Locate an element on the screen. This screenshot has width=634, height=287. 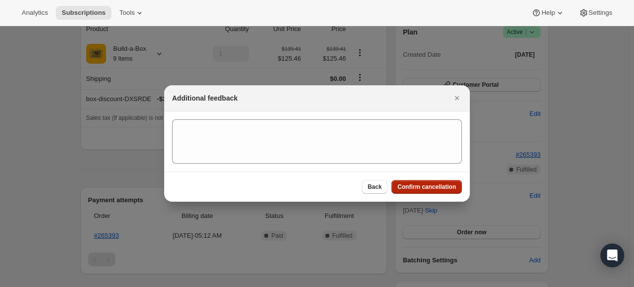
span: Analytics is located at coordinates (35, 13).